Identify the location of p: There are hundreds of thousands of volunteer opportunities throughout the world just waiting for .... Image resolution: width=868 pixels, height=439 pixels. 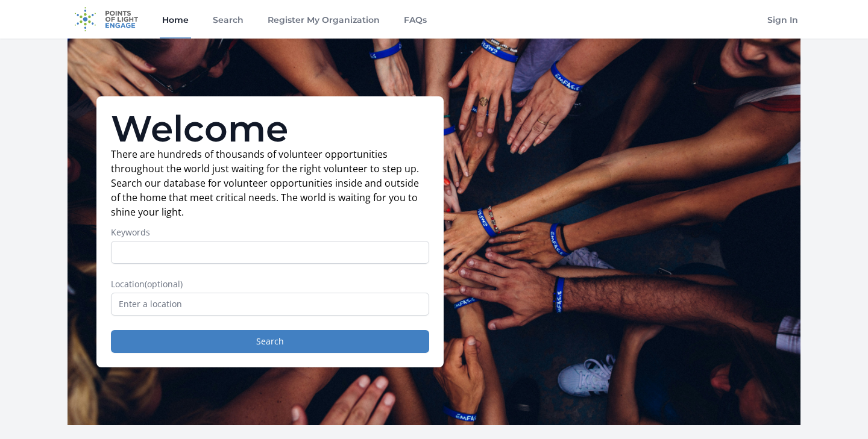
(270, 183).